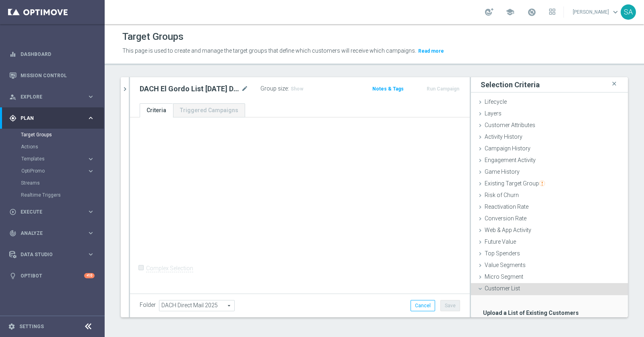  What do you see at coordinates (502, 253) in the screenshot?
I see `span: Top Spenders` at bounding box center [502, 253].